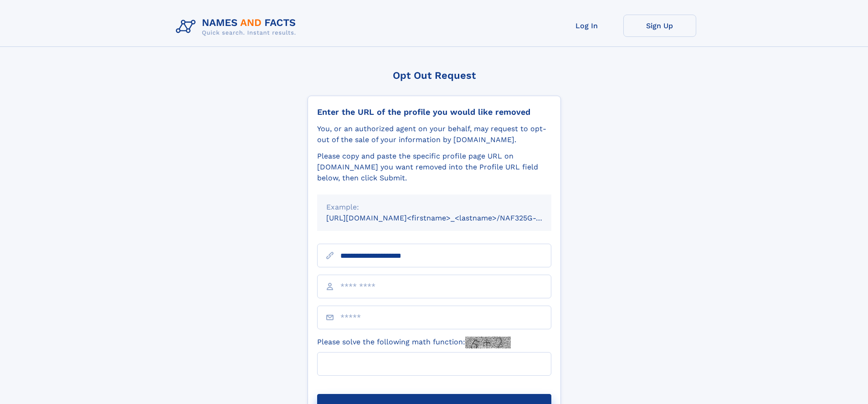  What do you see at coordinates (660, 26) in the screenshot?
I see `a: Sign Up` at bounding box center [660, 26].